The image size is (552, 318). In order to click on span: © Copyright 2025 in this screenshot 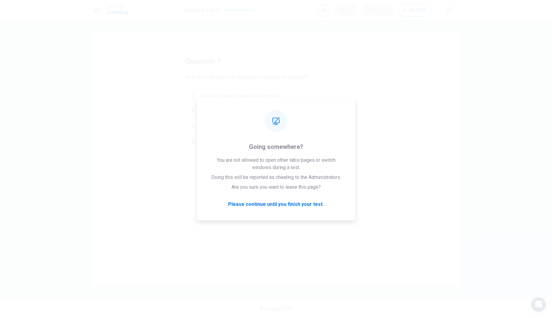, I will do `click(276, 309)`.